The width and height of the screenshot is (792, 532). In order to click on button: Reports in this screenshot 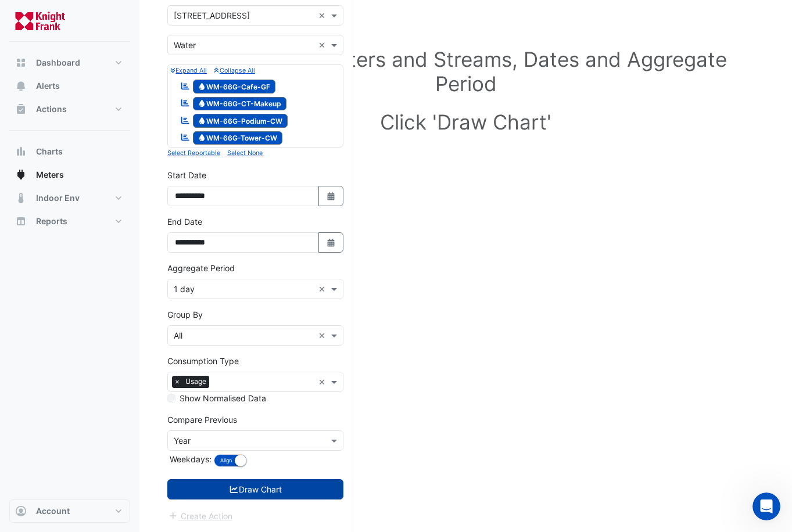, I will do `click(70, 221)`.